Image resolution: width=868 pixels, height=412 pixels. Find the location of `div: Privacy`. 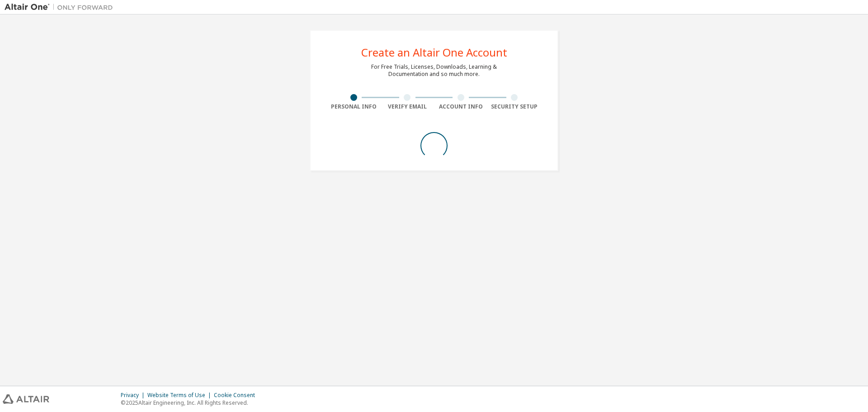

div: Privacy is located at coordinates (134, 395).